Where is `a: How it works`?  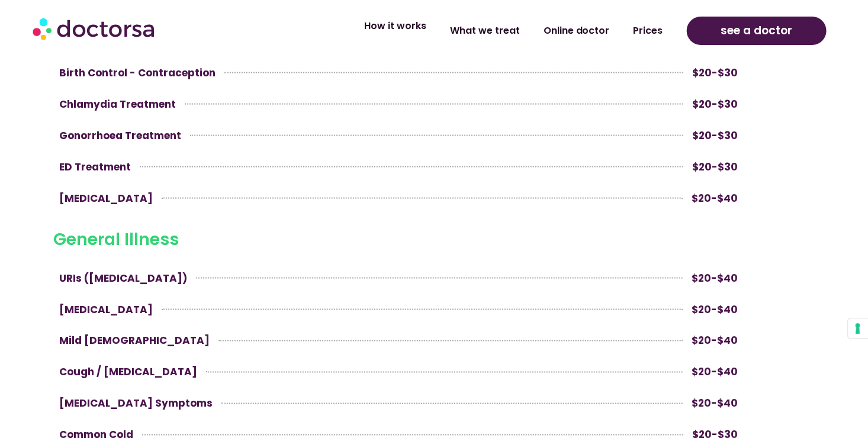 a: How it works is located at coordinates (394, 26).